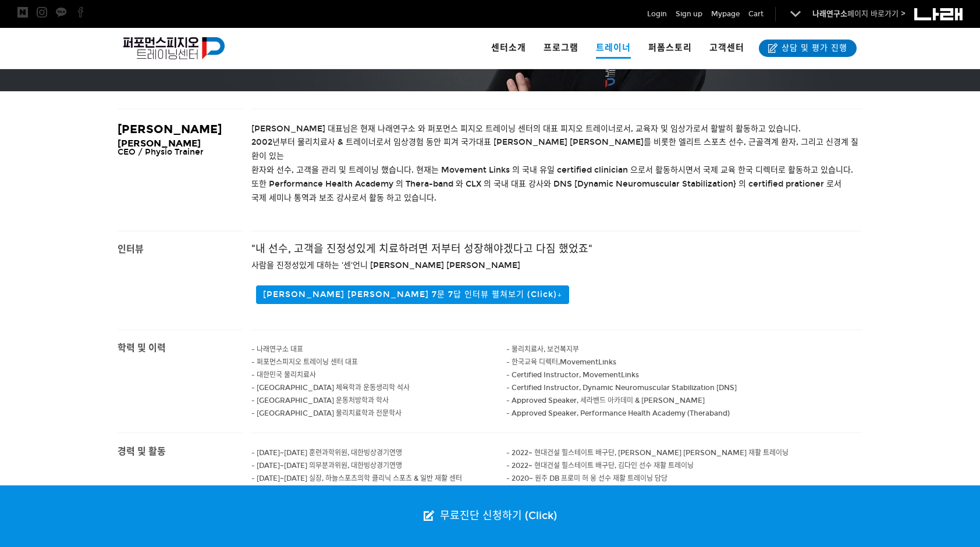  I want to click on a: 퍼폼스토리, so click(670, 48).